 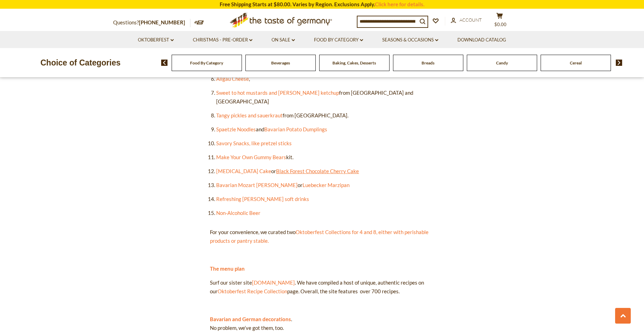 I want to click on button: $0.00, so click(x=499, y=21).